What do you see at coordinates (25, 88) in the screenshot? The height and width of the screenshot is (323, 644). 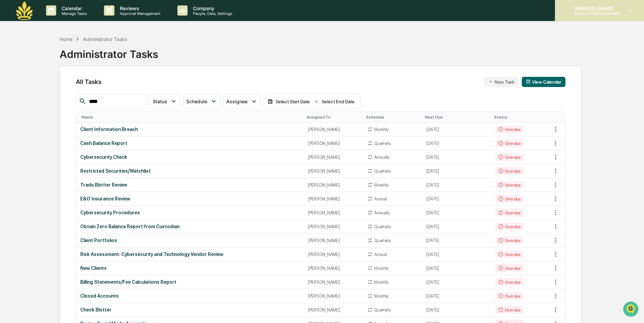 I see `a: 🖐️Preclearance` at bounding box center [25, 88].